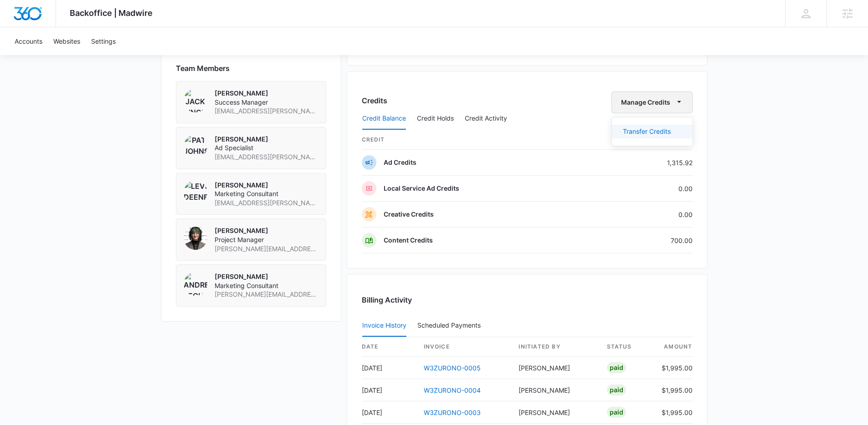 The height and width of the screenshot is (425, 868). What do you see at coordinates (18, 18) in the screenshot?
I see `img: logo_orange.svg` at bounding box center [18, 18].